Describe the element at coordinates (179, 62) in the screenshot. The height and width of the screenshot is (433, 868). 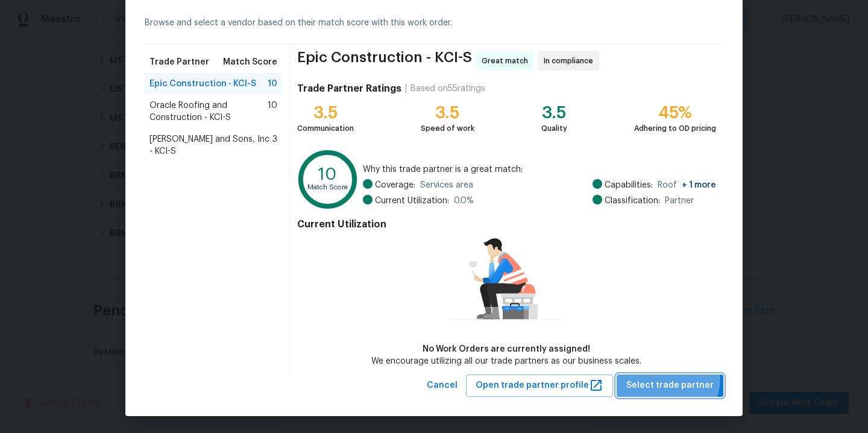
I see `span: Trade Partner` at that location.